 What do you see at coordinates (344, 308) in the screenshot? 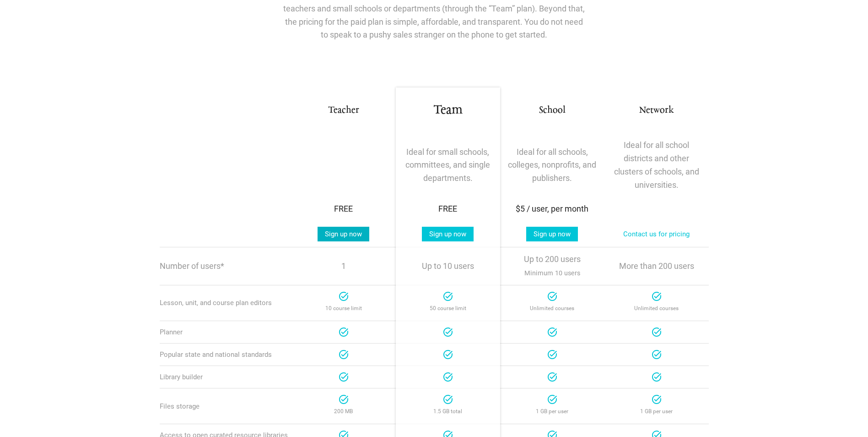
I see `p: 10 course limit` at bounding box center [344, 308].